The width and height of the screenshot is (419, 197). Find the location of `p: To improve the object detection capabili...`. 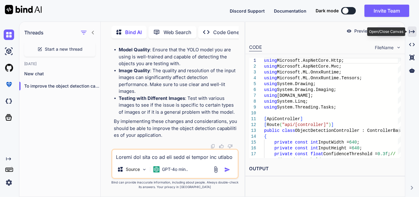

p: To improve the object detection capabili... is located at coordinates (62, 86).